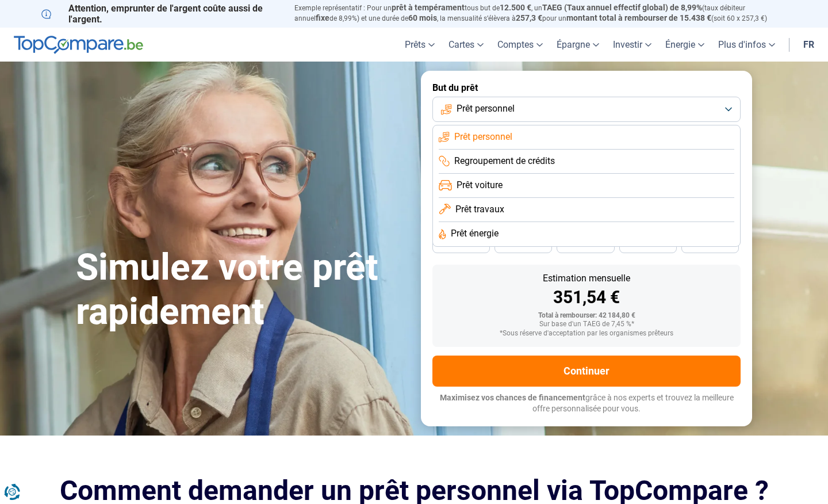 This screenshot has height=504, width=828. Describe the element at coordinates (586, 244) in the screenshot. I see `span: 36 mois` at that location.